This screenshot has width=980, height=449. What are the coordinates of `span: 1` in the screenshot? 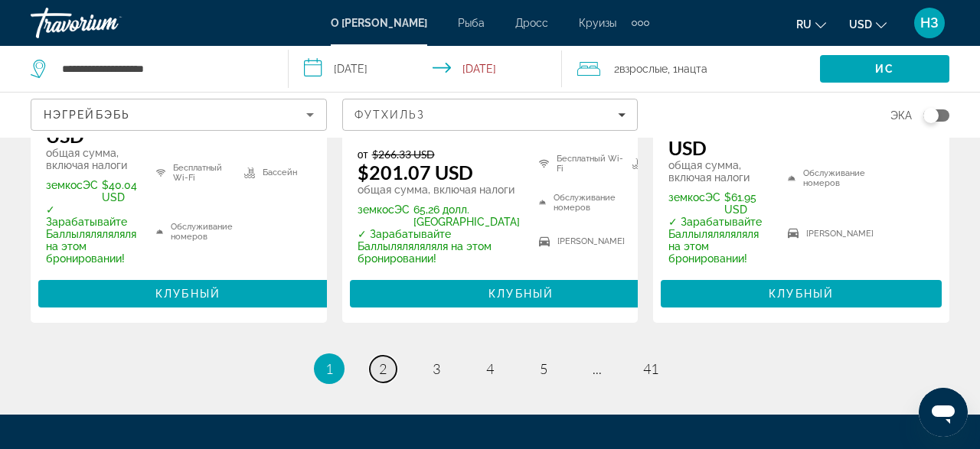 It's located at (329, 369).